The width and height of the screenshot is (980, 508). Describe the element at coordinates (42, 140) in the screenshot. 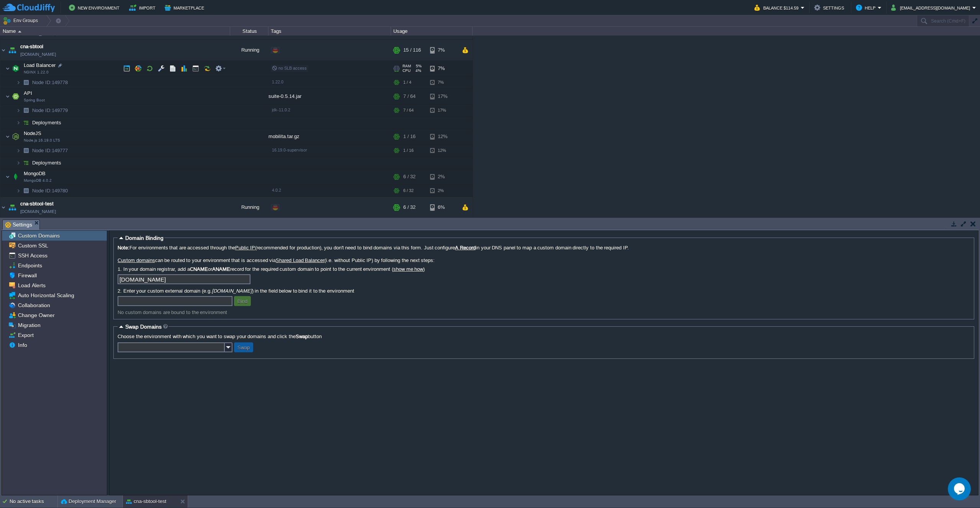

I see `span: Node.js 16.19.0 LTS` at that location.